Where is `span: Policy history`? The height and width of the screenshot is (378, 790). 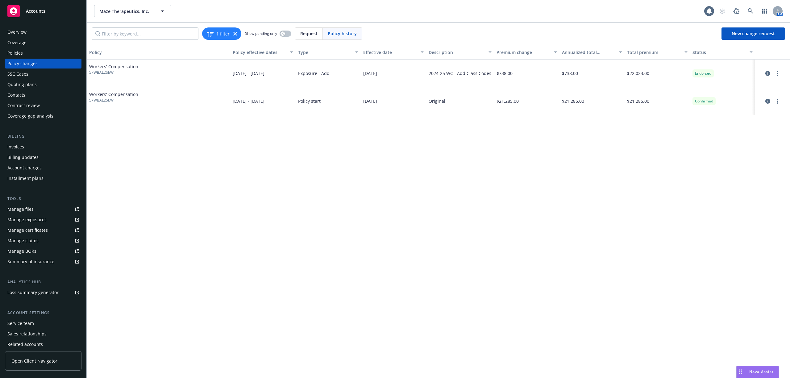
span: Policy history is located at coordinates (342, 33).